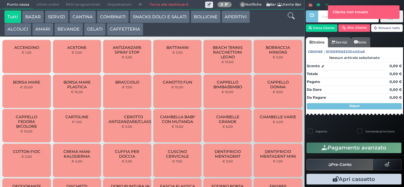 The height and width of the screenshot is (187, 404). Describe the element at coordinates (95, 29) in the screenshot. I see `button: GELATI` at that location.